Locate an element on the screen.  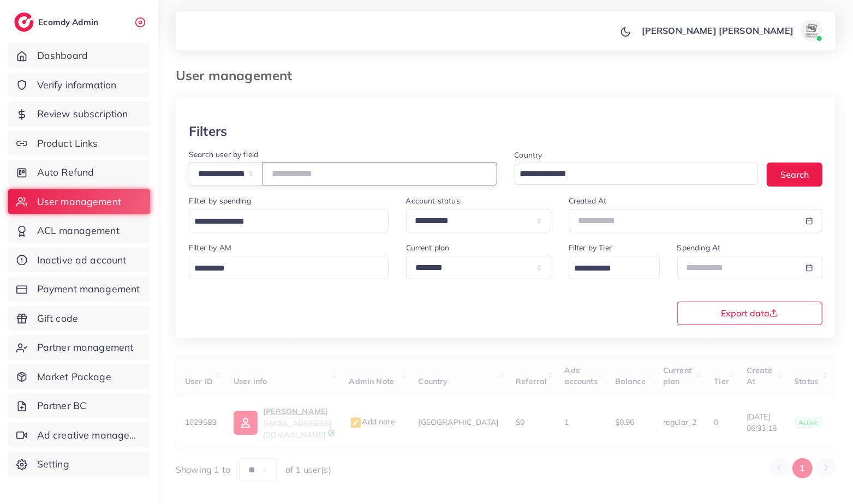
span: User management is located at coordinates (79, 202).